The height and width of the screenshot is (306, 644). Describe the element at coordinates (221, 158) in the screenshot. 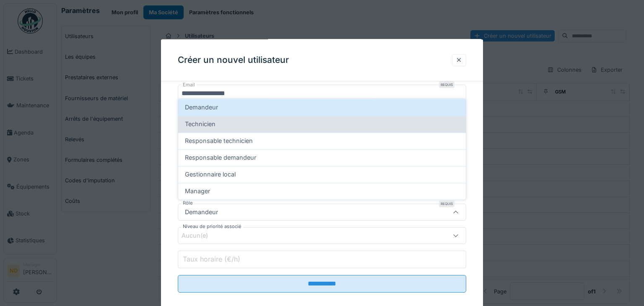

I see `span: Responsable demandeur` at that location.